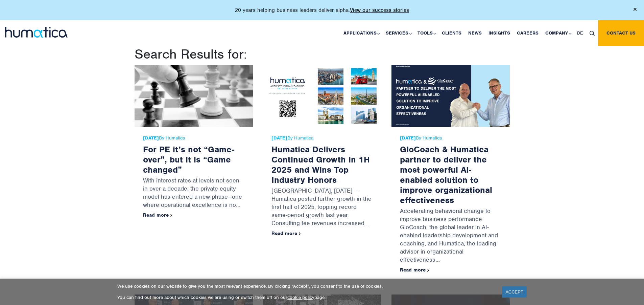 The height and width of the screenshot is (305, 644). I want to click on a: Services, so click(399, 33).